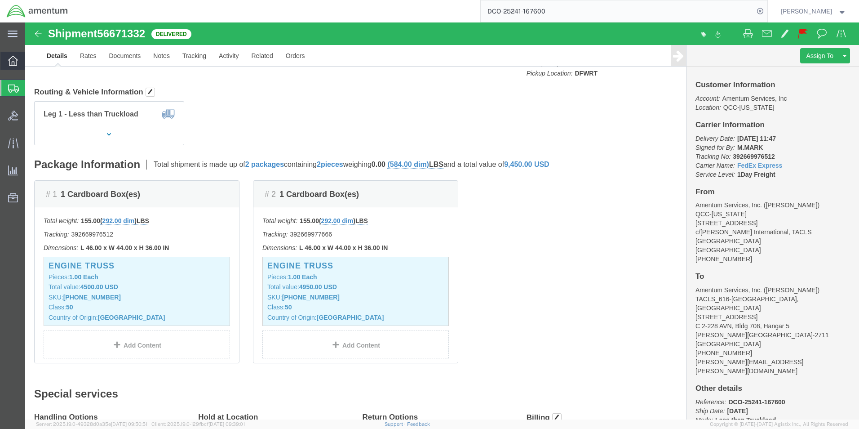 The image size is (859, 429). Describe the element at coordinates (92, 424) in the screenshot. I see `span: Server: 2025.19.0-49328d0a35e` at that location.